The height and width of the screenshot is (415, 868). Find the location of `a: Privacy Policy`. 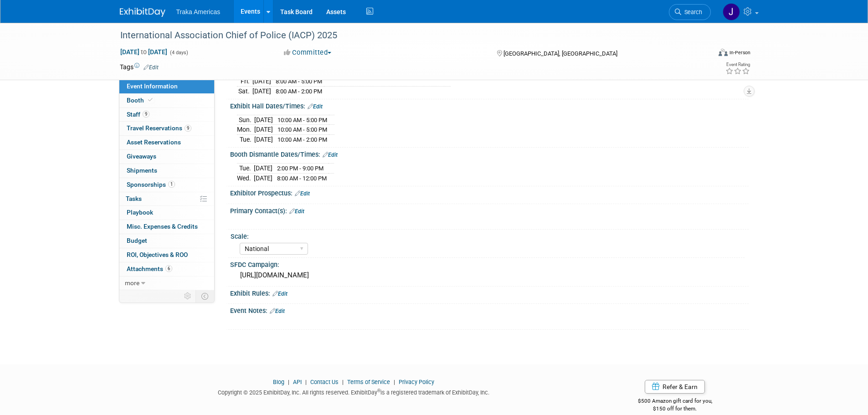

a: Privacy Policy is located at coordinates (416, 382).